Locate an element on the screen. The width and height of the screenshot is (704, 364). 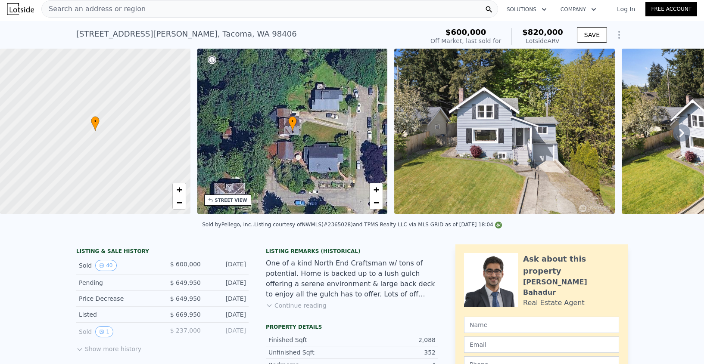
button: SAVE is located at coordinates (592, 35).